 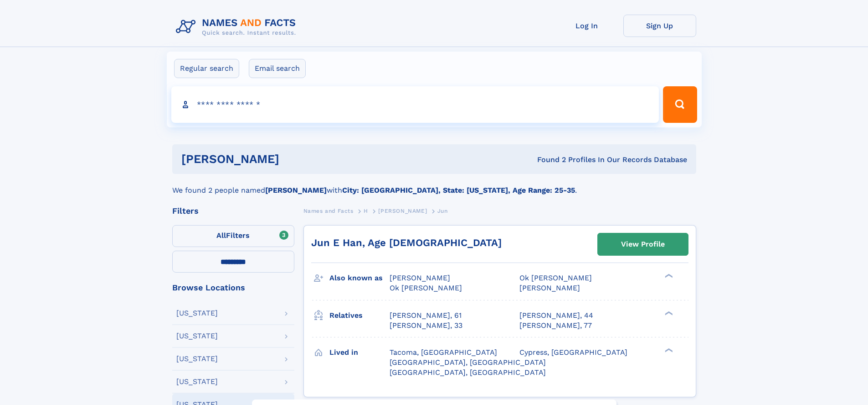 I want to click on input: search input, so click(x=415, y=105).